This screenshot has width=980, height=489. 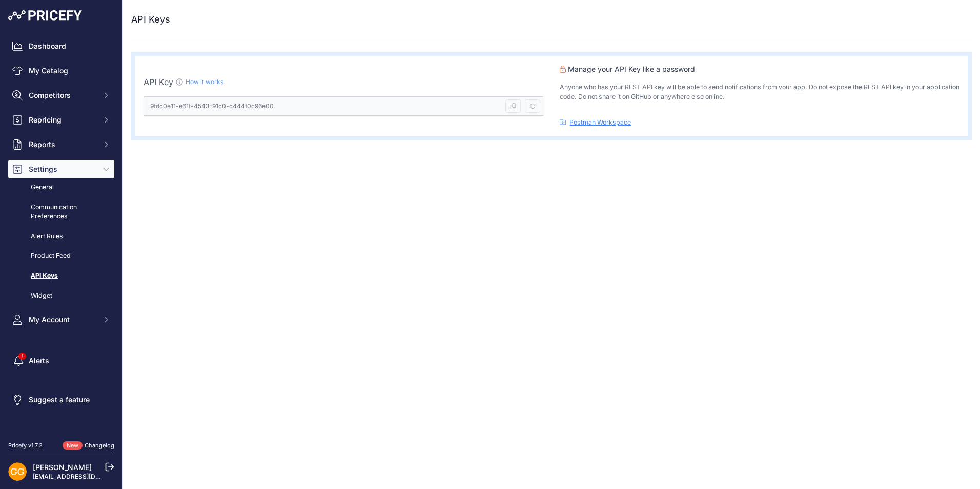 What do you see at coordinates (61, 144) in the screenshot?
I see `button: Reports` at bounding box center [61, 144].